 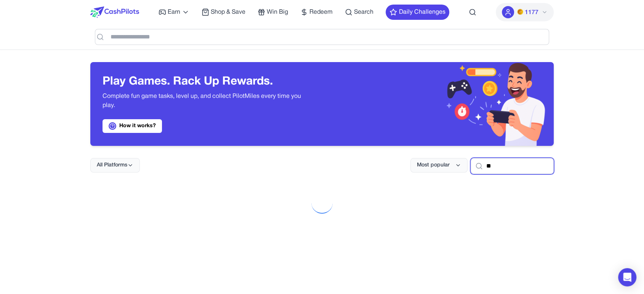 I want to click on span: Search, so click(x=364, y=12).